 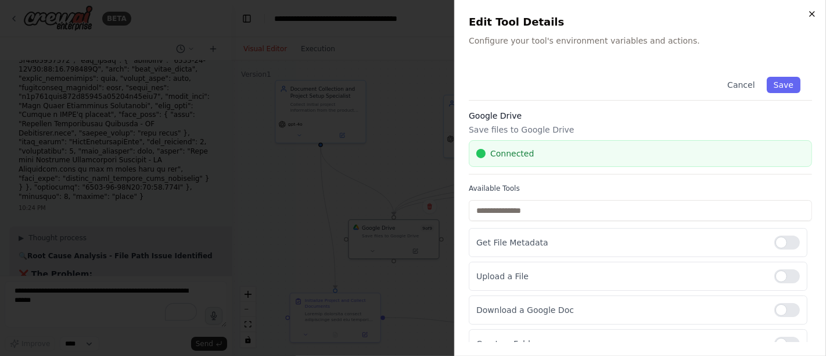 What do you see at coordinates (640, 188) in the screenshot?
I see `label: Available Tools` at bounding box center [640, 188].